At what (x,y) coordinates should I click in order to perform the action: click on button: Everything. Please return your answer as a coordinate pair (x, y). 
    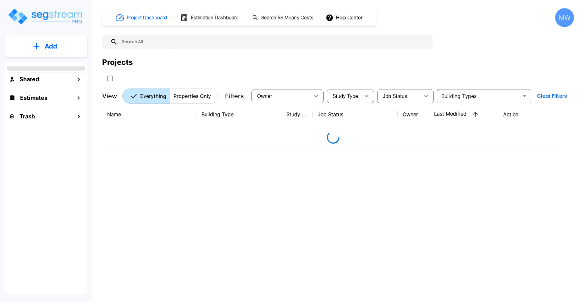
    Looking at the image, I should click on (146, 96).